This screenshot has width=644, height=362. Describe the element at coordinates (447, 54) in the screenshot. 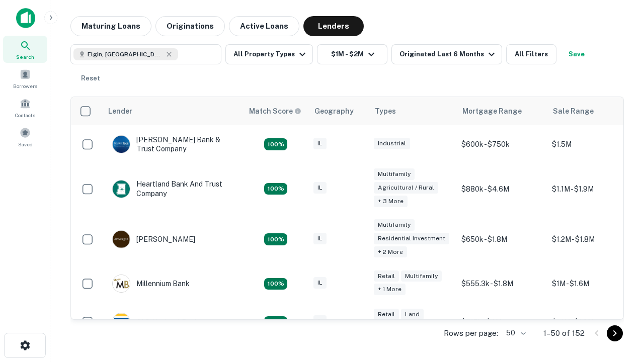

I see `button: Originated Last 6 Months` at that location.